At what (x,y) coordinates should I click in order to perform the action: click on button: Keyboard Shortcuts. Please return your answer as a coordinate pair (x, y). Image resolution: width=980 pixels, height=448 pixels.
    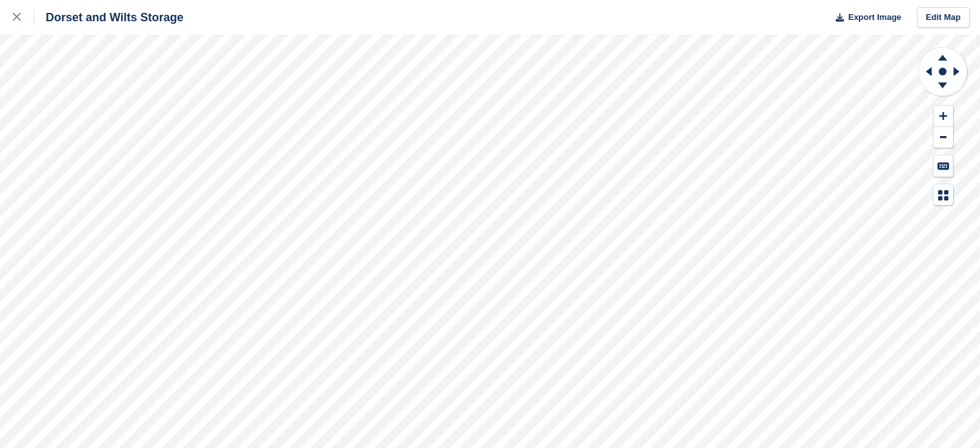
    Looking at the image, I should click on (943, 166).